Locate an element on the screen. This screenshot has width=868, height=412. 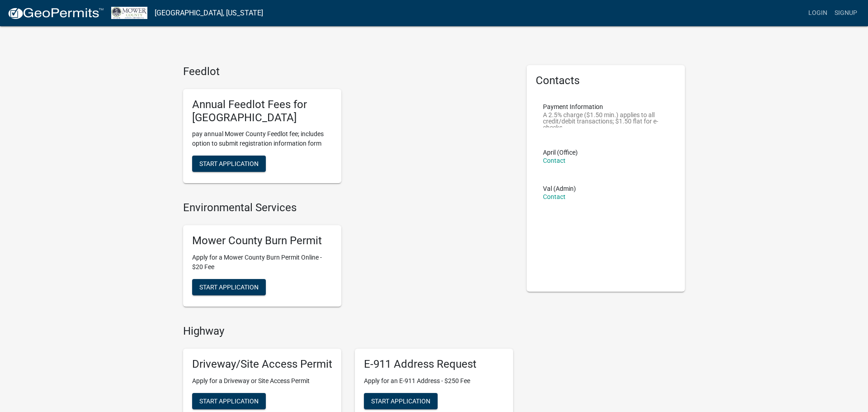
h5: Contacts is located at coordinates (606, 81).